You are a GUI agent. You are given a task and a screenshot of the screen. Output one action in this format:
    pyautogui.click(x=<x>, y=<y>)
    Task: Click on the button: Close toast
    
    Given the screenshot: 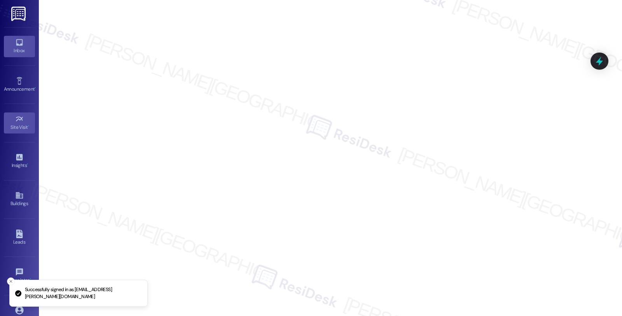 What is the action you would take?
    pyautogui.click(x=11, y=281)
    